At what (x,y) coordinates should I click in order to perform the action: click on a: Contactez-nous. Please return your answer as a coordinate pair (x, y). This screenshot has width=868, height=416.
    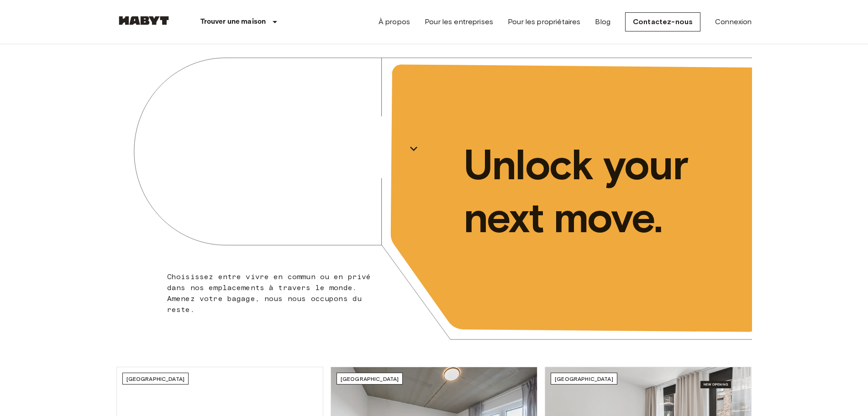
    Looking at the image, I should click on (663, 22).